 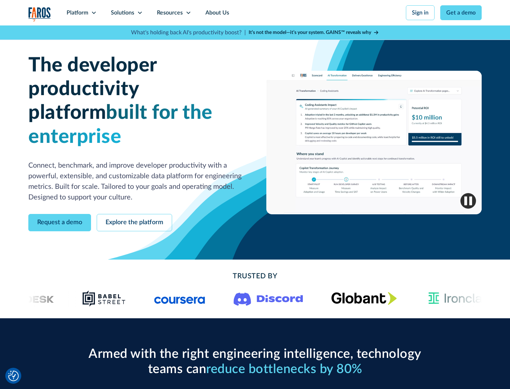 I want to click on img: Globant's logo, so click(x=364, y=298).